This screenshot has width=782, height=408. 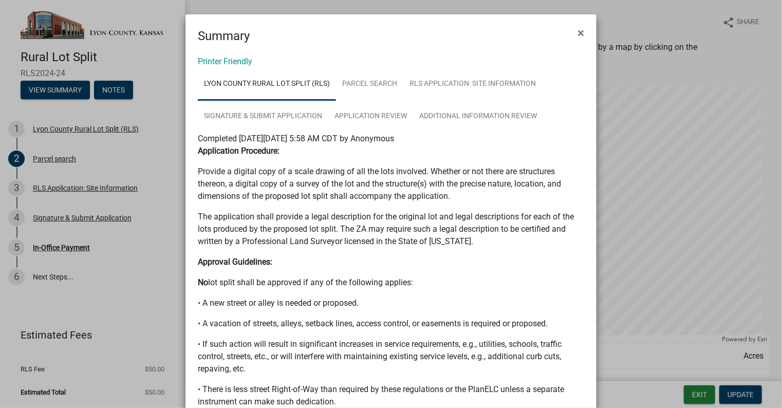 What do you see at coordinates (391, 184) in the screenshot?
I see `p: Provide a digital copy of a scale drawing of all the lots involved. Whether or not there are stru...` at bounding box center [391, 184].